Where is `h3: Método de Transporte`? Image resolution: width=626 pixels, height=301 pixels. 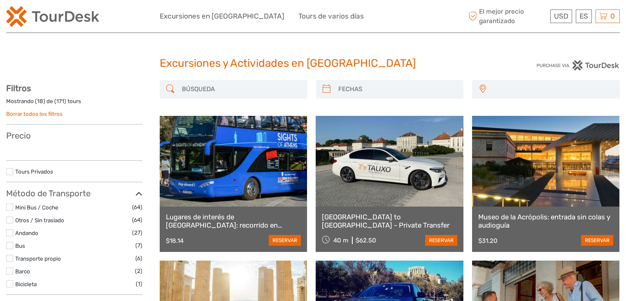
h3: Método de Transporte is located at coordinates (74, 193).